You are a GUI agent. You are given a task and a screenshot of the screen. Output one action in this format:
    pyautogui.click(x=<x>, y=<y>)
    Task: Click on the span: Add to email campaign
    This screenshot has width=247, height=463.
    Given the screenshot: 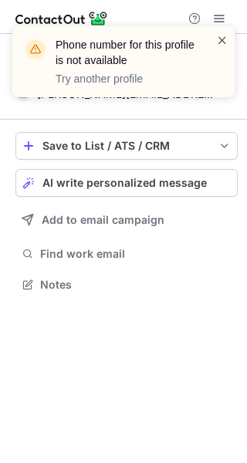 What is the action you would take?
    pyautogui.click(x=103, y=220)
    